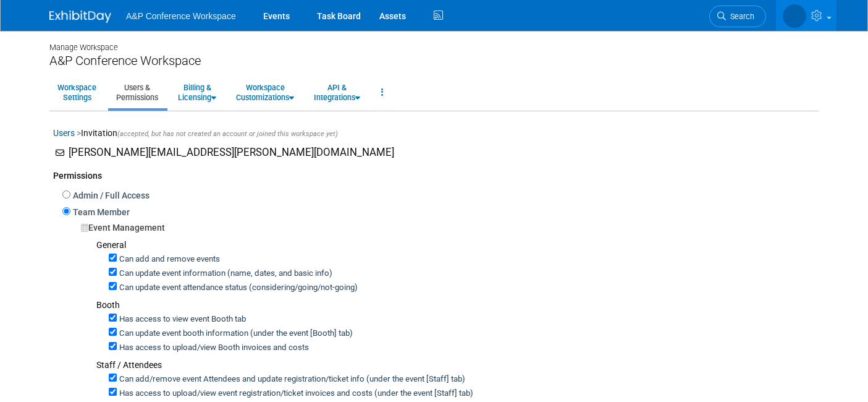 The image size is (868, 402). What do you see at coordinates (738, 16) in the screenshot?
I see `a: Search` at bounding box center [738, 16].